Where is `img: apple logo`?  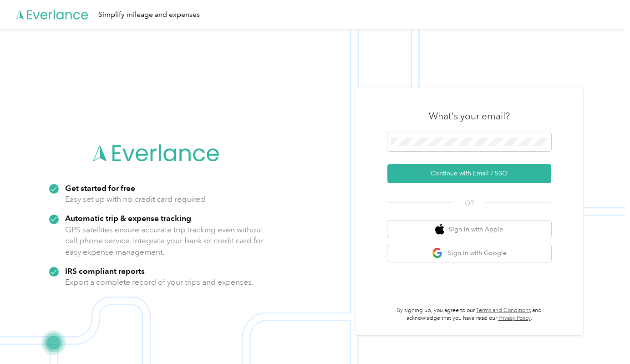 img: apple logo is located at coordinates (440, 229).